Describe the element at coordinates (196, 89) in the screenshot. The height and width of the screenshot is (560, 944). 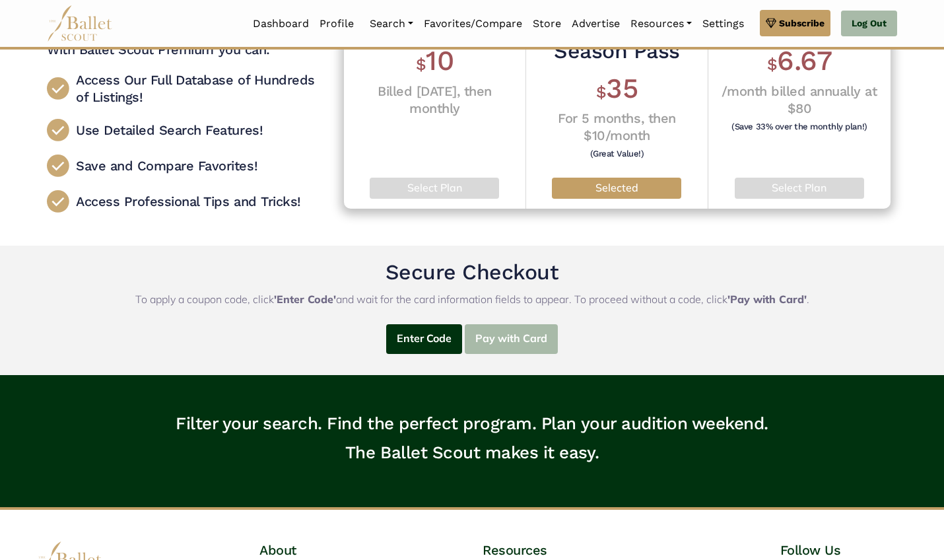
I see `h4: Access Our Full Database of Hundreds of Listings!` at that location.